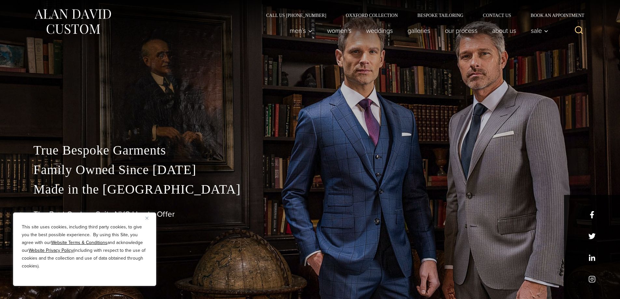  I want to click on button: Close, so click(149, 218).